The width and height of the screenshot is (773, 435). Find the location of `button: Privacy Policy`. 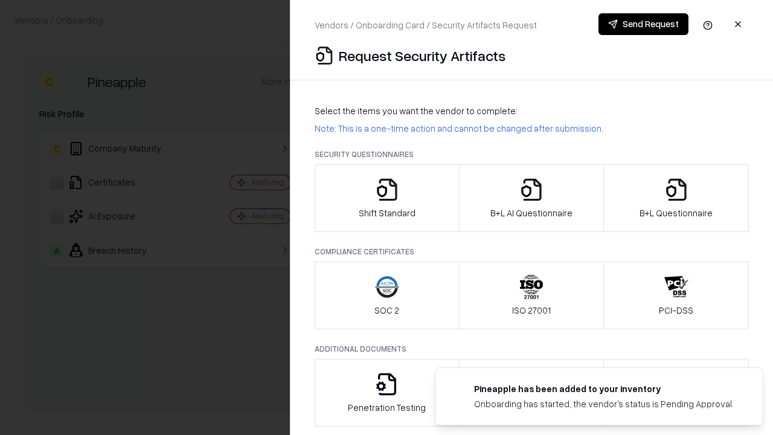

button: Privacy Policy is located at coordinates (531, 392).